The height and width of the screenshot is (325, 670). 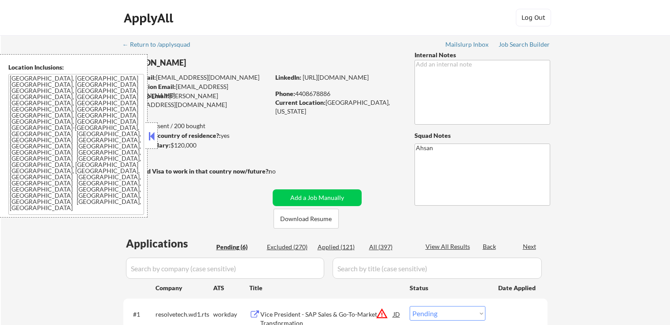 I want to click on div: Job Search Builder, so click(x=524, y=44).